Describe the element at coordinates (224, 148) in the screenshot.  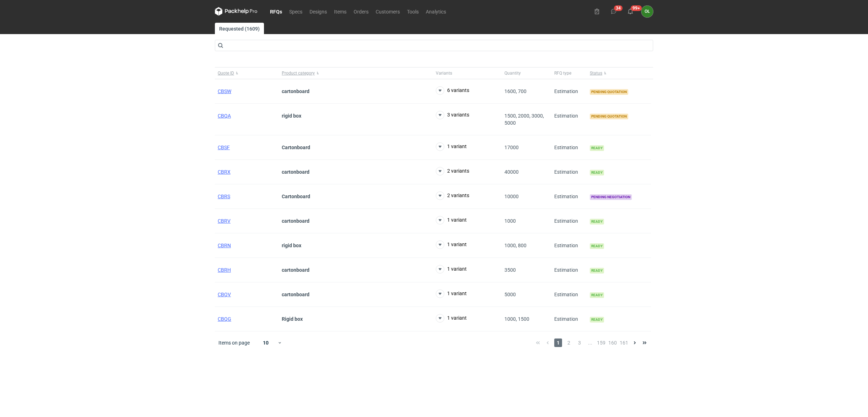
I see `a: CBSF` at that location.